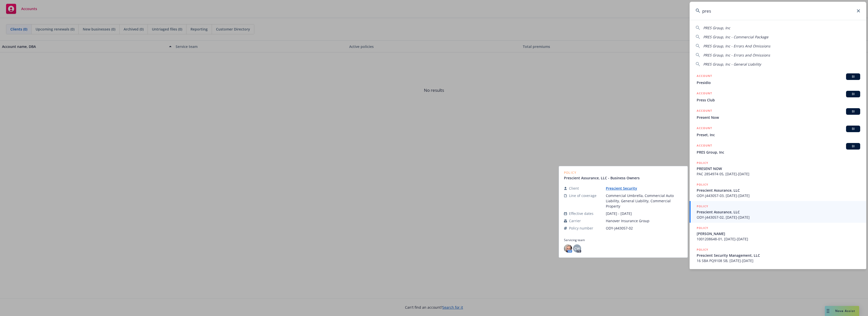 The height and width of the screenshot is (316, 868). Describe the element at coordinates (778, 114) in the screenshot. I see `a: ACCOUNTBIPresent Now` at that location.